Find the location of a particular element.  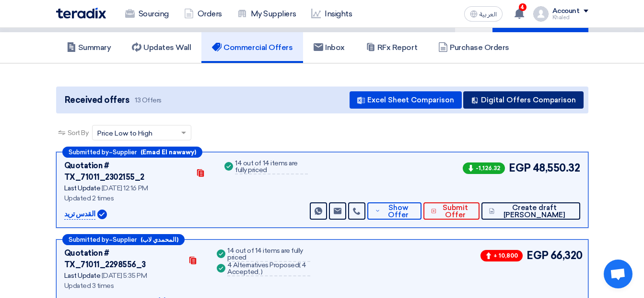

a: Open chat is located at coordinates (618, 274).